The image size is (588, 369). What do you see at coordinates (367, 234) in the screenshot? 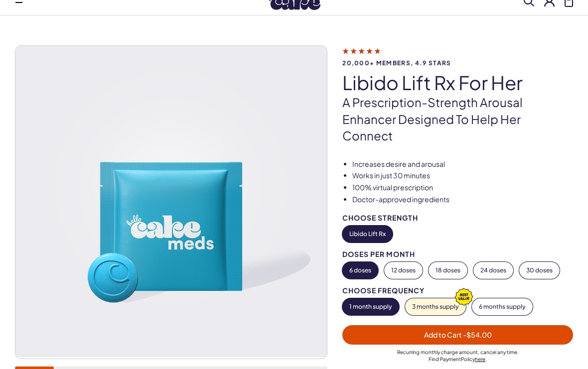
I see `button: Libido Lift Rx` at bounding box center [367, 234].